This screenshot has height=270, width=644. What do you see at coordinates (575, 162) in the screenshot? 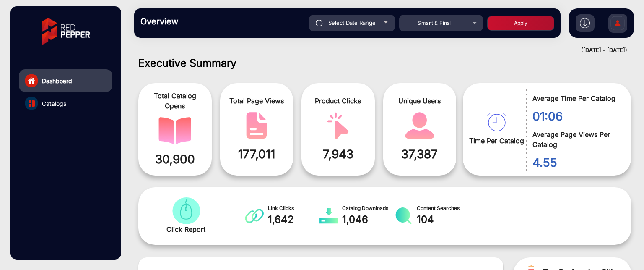
I see `span: 4.55` at bounding box center [575, 162].